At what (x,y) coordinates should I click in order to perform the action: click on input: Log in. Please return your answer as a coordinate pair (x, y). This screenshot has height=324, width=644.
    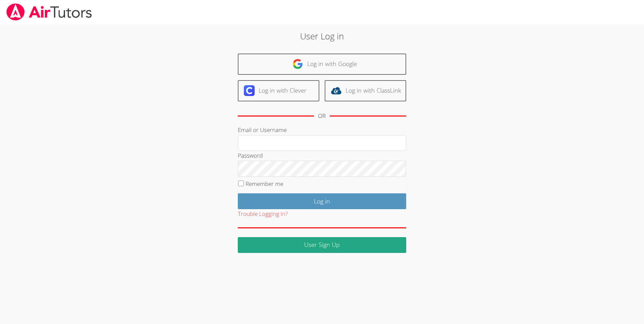
    Looking at the image, I should click on (322, 201).